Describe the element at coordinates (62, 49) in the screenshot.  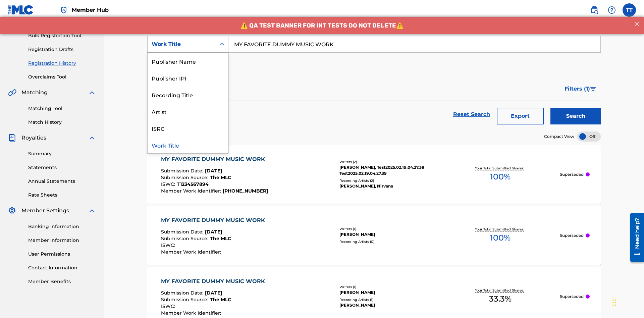
I see `a: Registration Drafts` at that location.